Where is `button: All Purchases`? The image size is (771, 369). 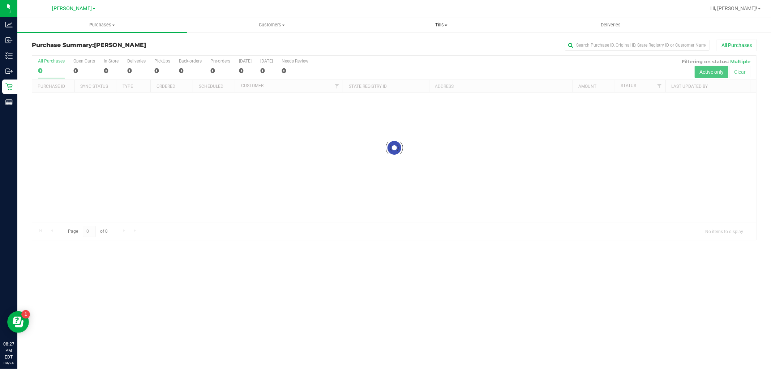 button: All Purchases is located at coordinates (736, 45).